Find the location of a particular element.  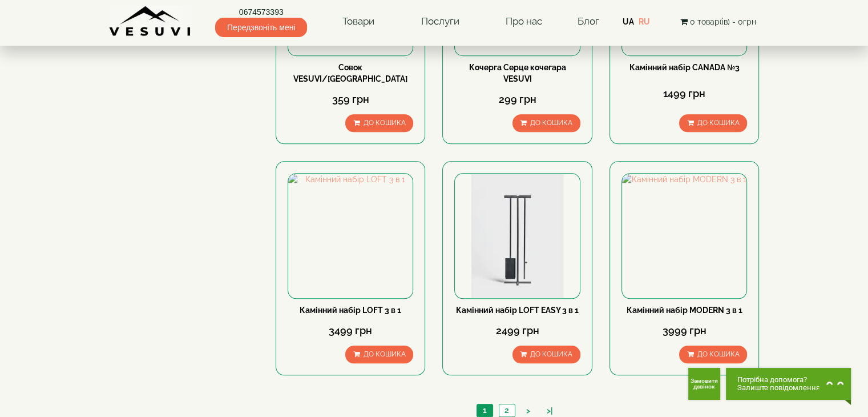

span: 1 is located at coordinates (484, 410).